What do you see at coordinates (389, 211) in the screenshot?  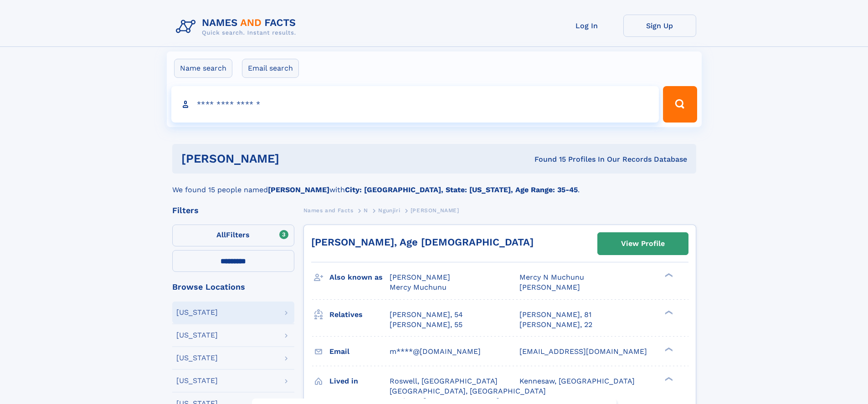 I see `span: Ngunjiri` at bounding box center [389, 211].